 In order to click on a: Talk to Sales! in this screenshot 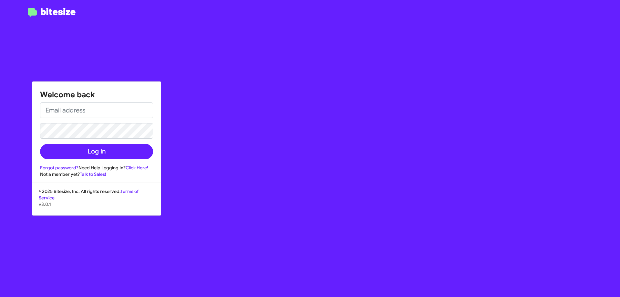, I will do `click(93, 174)`.